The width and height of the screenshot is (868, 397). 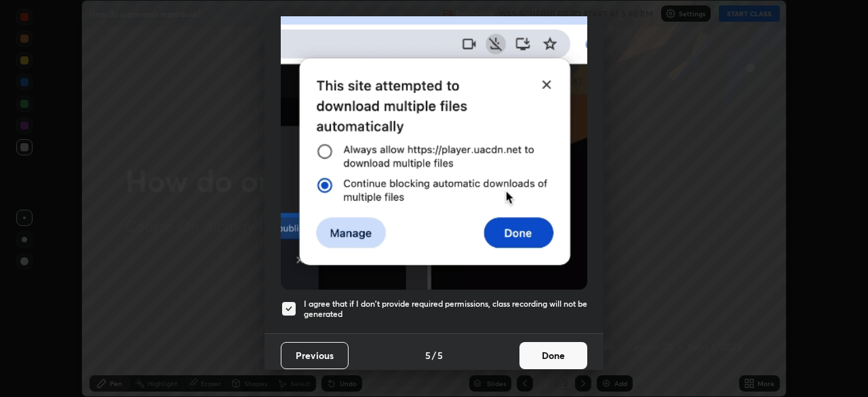 I want to click on button: Previous, so click(x=315, y=356).